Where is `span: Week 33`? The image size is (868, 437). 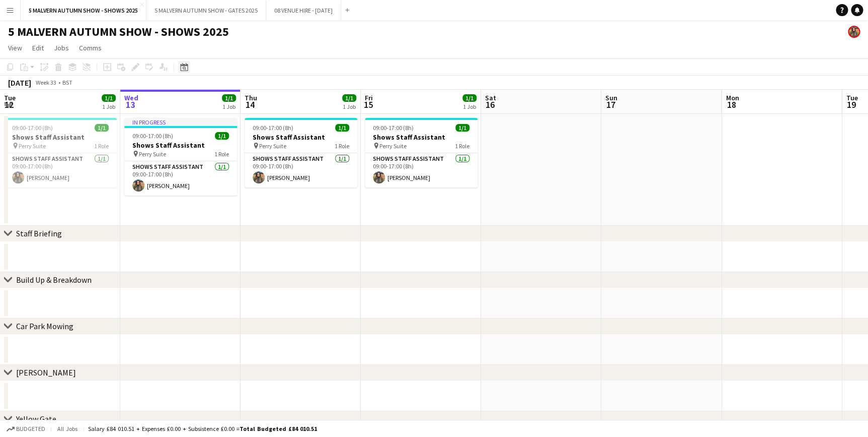 span: Week 33 is located at coordinates (45, 82).